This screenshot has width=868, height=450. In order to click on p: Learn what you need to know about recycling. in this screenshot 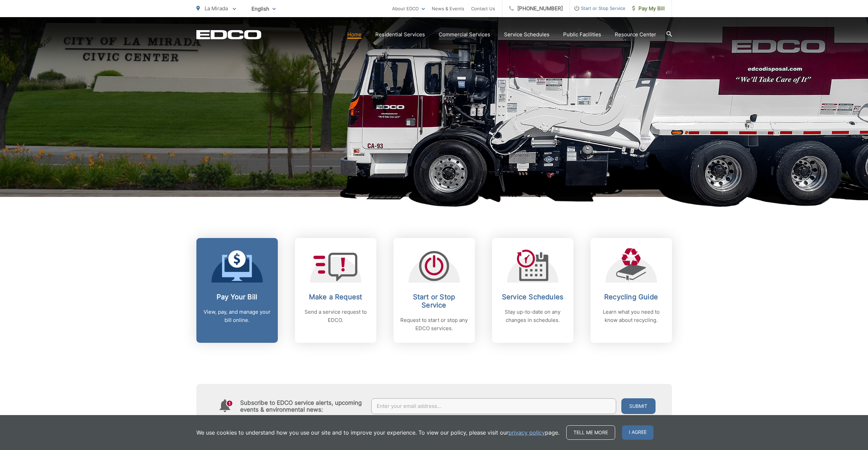, I will do `click(631, 316)`.